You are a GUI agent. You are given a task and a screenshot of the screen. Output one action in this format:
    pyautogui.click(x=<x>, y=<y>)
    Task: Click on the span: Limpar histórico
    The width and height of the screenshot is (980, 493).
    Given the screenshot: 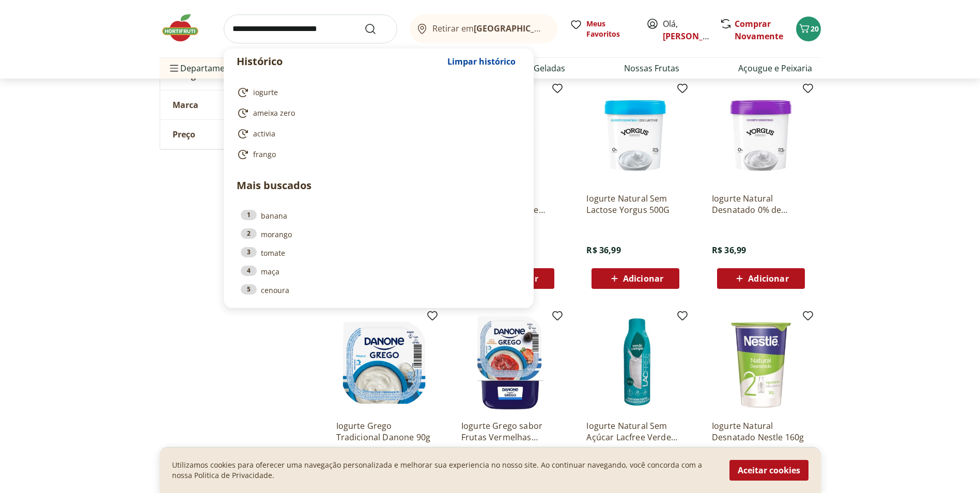 What is the action you would take?
    pyautogui.click(x=482, y=61)
    